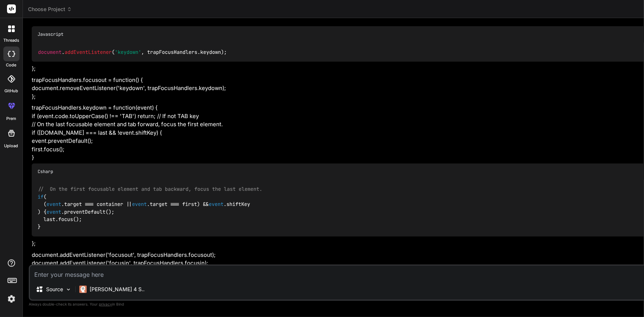  Describe the element at coordinates (150, 189) in the screenshot. I see `span: // On the first focusable element and tab backward, focus the last element.` at that location.